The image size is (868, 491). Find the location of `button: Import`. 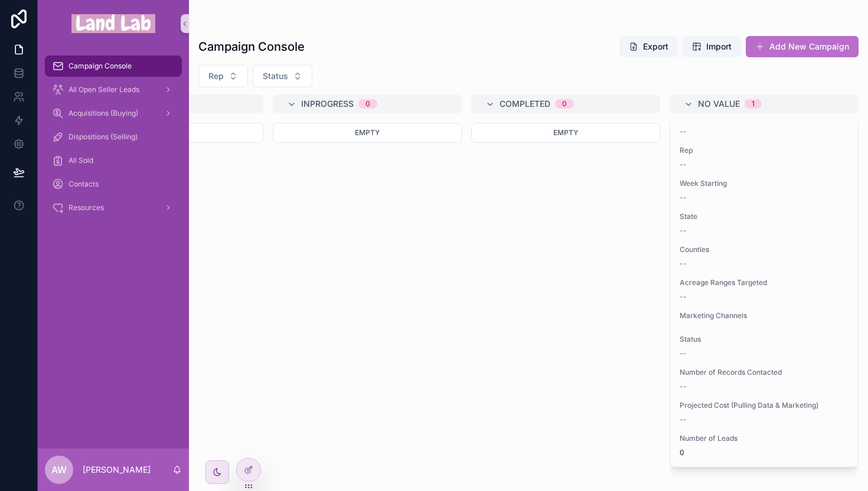

button: Import is located at coordinates (711, 46).